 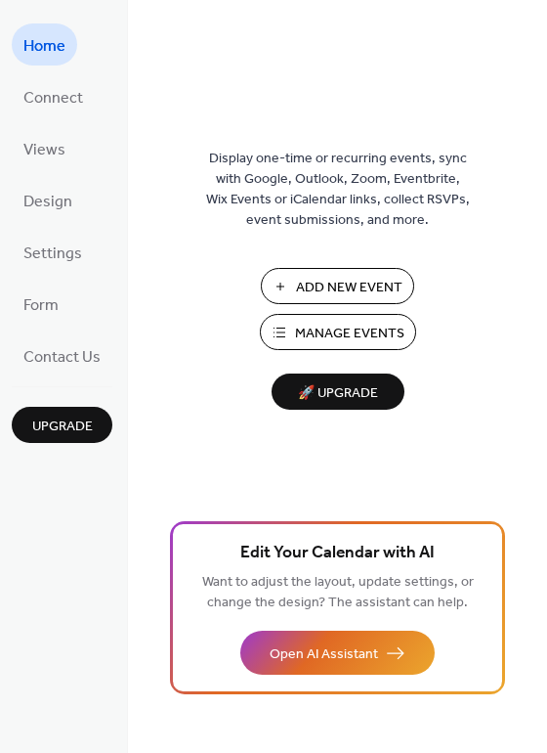 I want to click on span: Design, so click(x=48, y=201).